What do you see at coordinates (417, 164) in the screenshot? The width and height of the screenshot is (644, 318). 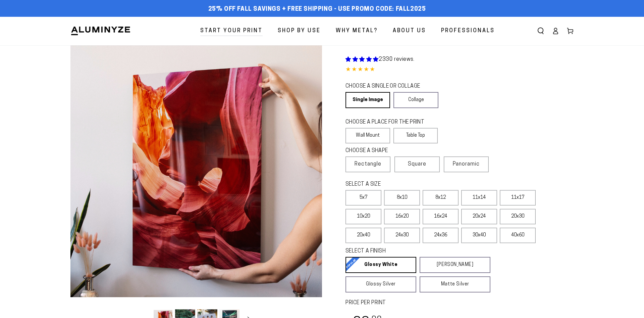 I see `span: Square` at bounding box center [417, 164].